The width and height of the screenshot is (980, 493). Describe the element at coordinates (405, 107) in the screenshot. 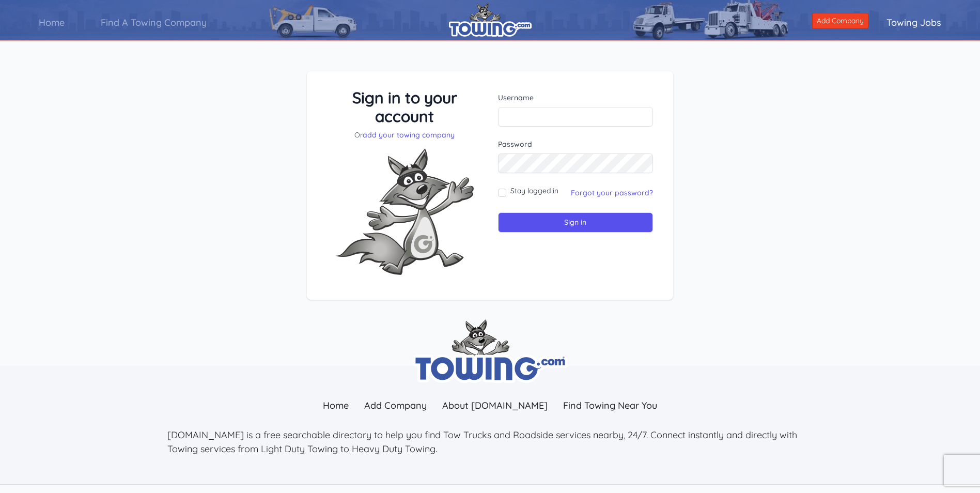

I see `h3: Sign in to your account` at that location.